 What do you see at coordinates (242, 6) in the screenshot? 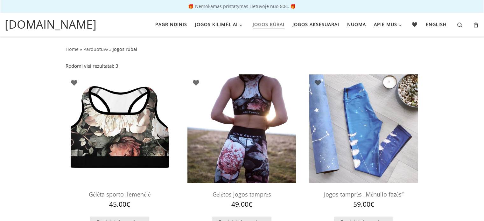
I see `p: 🎁 Nemokamas pristatymas Lietuvoje nuo 80€. 🎁` at bounding box center [242, 6].